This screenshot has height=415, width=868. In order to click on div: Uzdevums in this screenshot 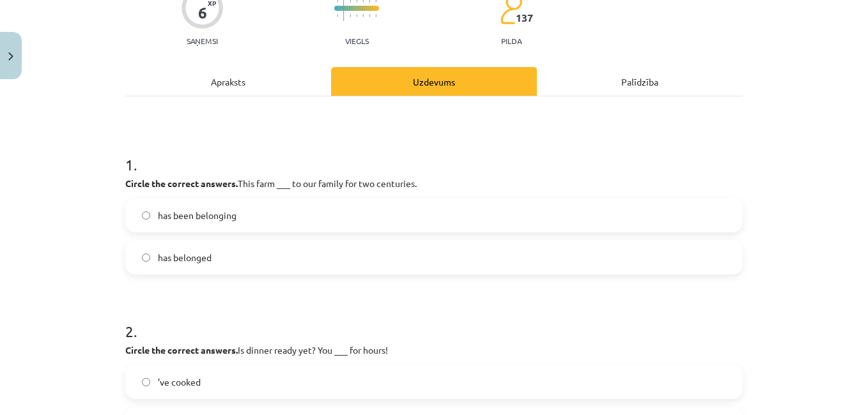, I will do `click(434, 81)`.